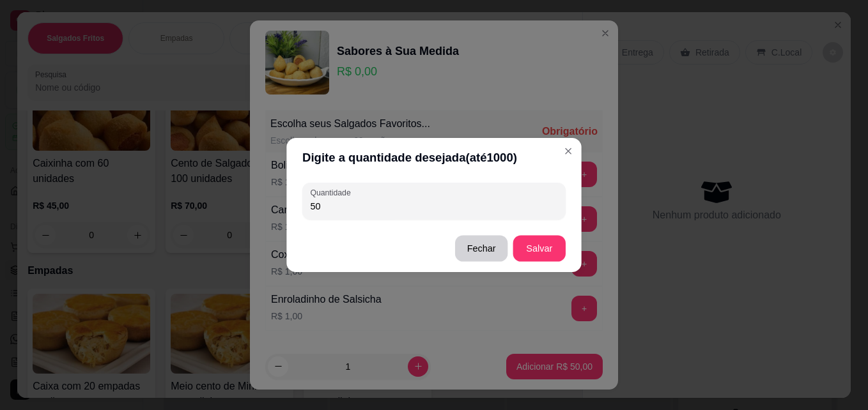 The width and height of the screenshot is (868, 410). Describe the element at coordinates (540, 248) in the screenshot. I see `button: Salvar` at that location.